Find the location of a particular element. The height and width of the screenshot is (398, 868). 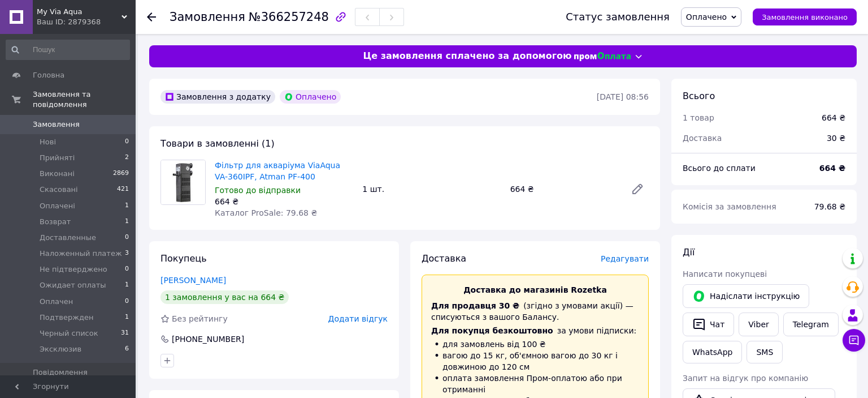

button: Замовлення виконано is located at coordinates (804, 17).